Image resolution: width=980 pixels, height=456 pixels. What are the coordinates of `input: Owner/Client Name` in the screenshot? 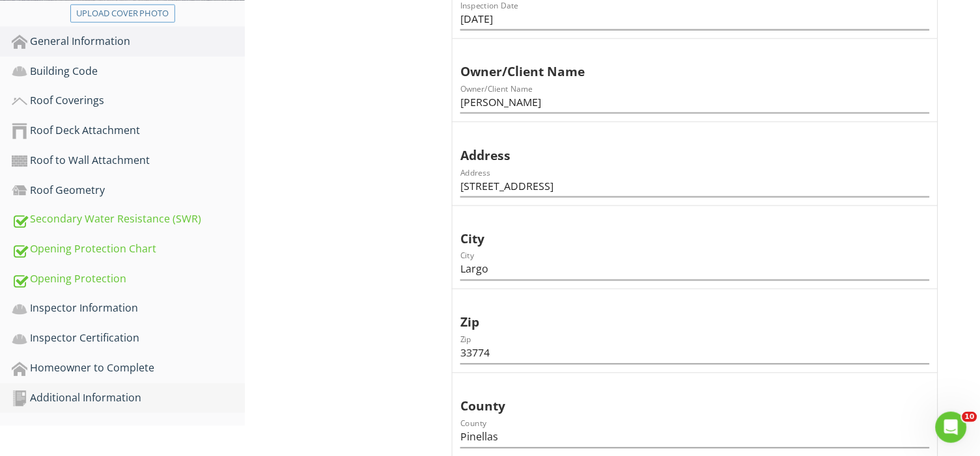 It's located at (694, 102).